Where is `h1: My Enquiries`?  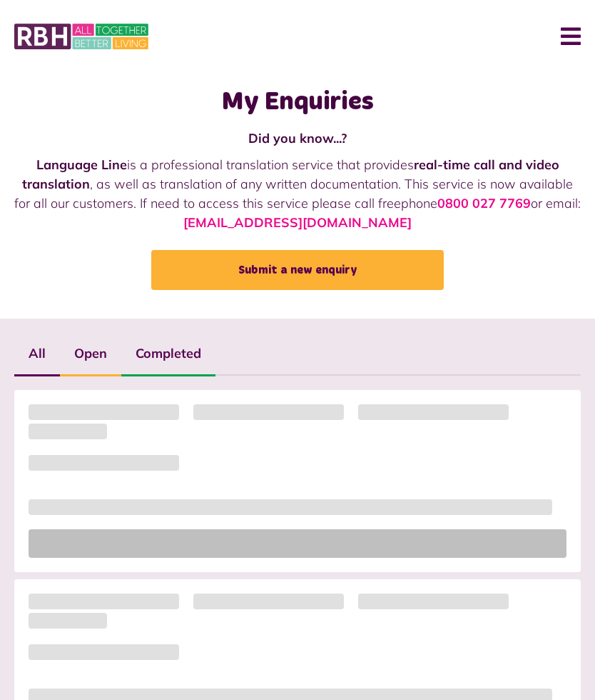
h1: My Enquiries is located at coordinates (298, 103).